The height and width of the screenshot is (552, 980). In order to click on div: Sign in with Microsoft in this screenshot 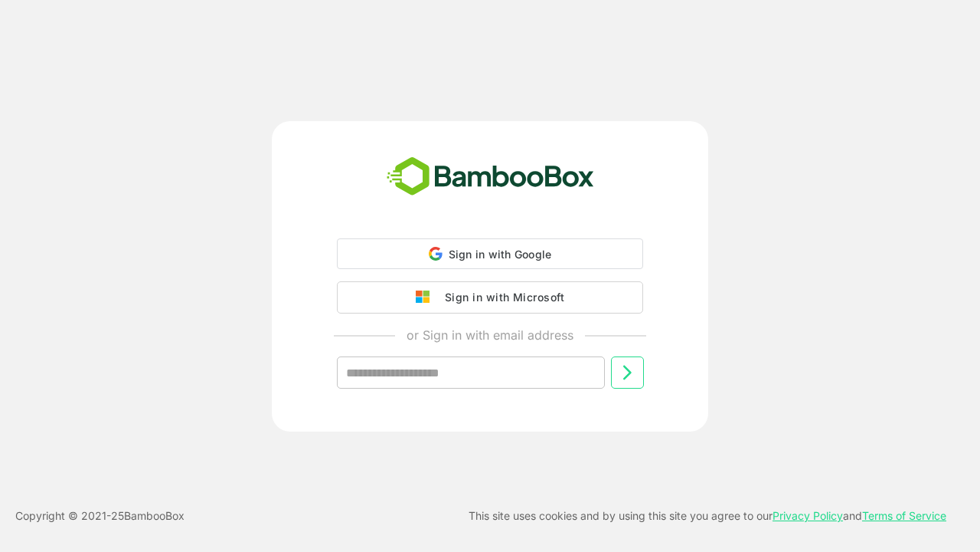, I will do `click(501, 297)`.